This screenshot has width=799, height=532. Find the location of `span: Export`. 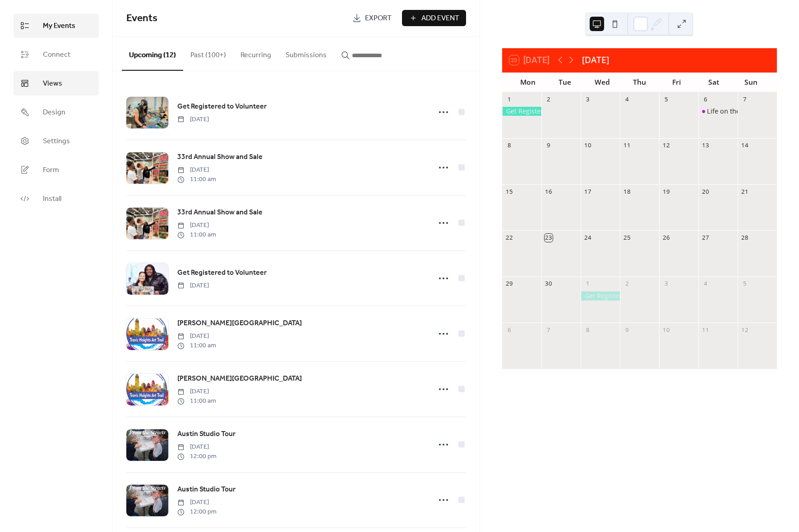

span: Export is located at coordinates (378, 18).